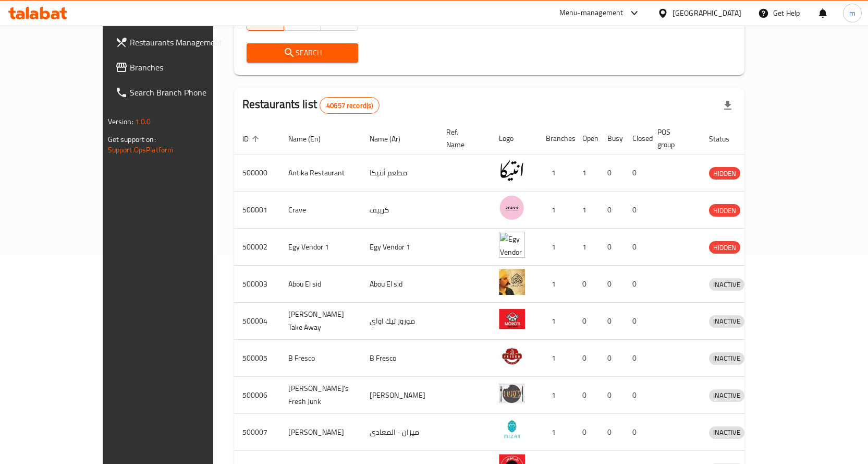 This screenshot has width=868, height=464. What do you see at coordinates (400, 431) in the screenshot?
I see `td: ميزان - المعادى` at bounding box center [400, 431].